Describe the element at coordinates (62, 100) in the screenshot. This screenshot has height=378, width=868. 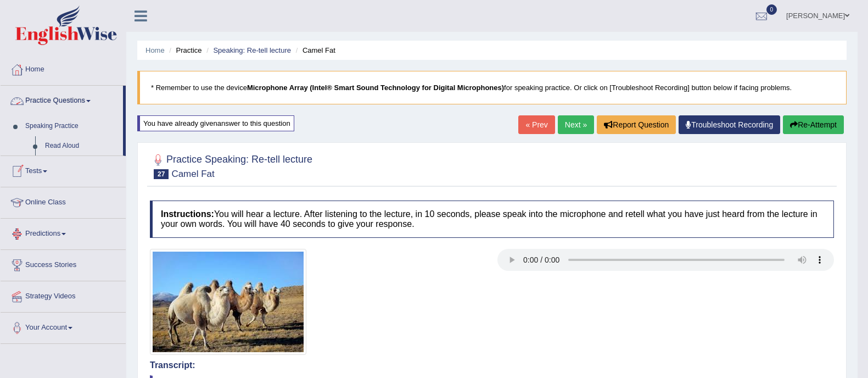
I see `a: Practice Questions` at that location.